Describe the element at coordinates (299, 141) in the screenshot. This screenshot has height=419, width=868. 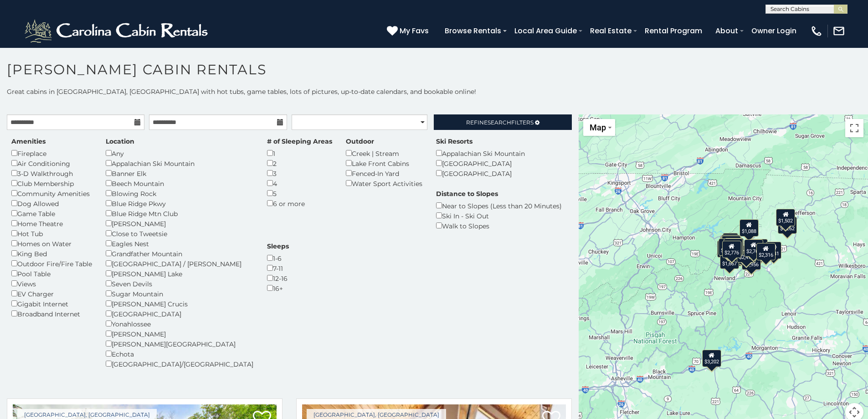
I see `label: # of Sleeping Areas` at that location.